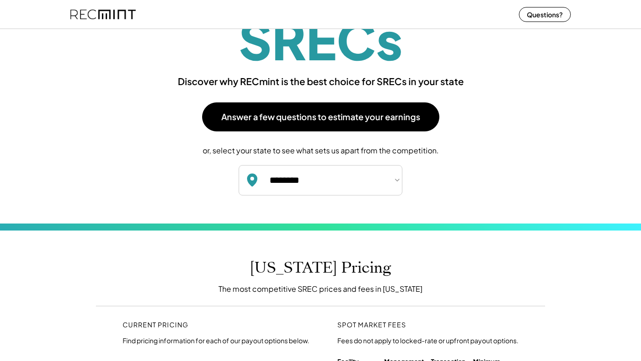  Describe the element at coordinates (545, 15) in the screenshot. I see `button: Questions?` at that location.